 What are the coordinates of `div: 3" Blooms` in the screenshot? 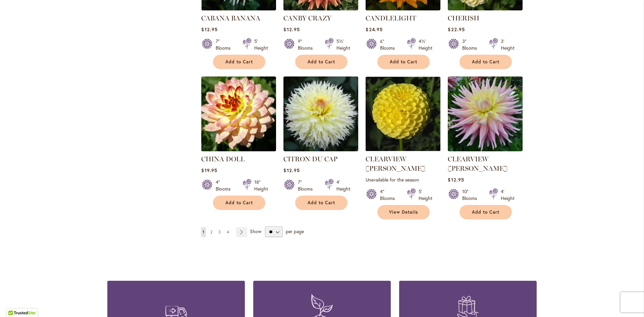 It's located at (471, 44).